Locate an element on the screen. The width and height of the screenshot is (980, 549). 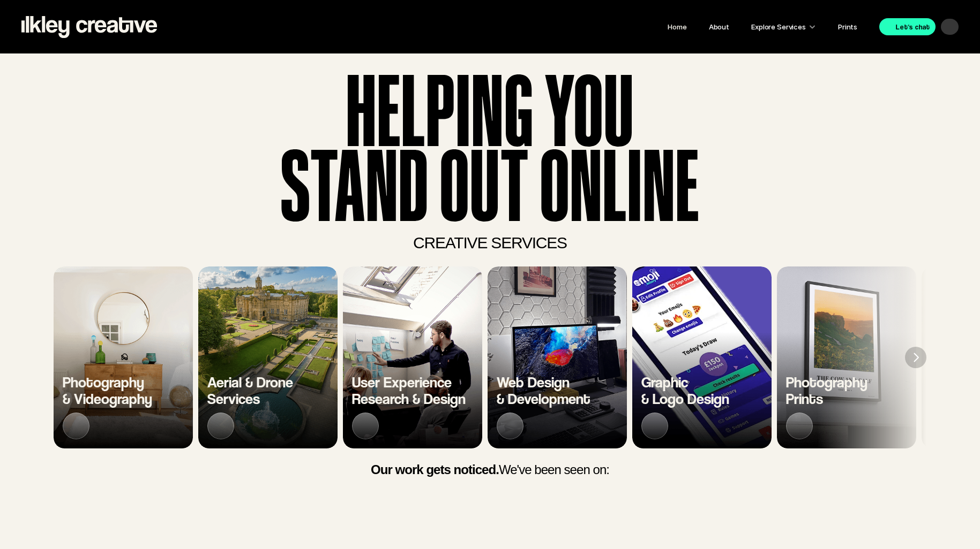
a: User ExperienceResearch & Design is located at coordinates (413, 357).